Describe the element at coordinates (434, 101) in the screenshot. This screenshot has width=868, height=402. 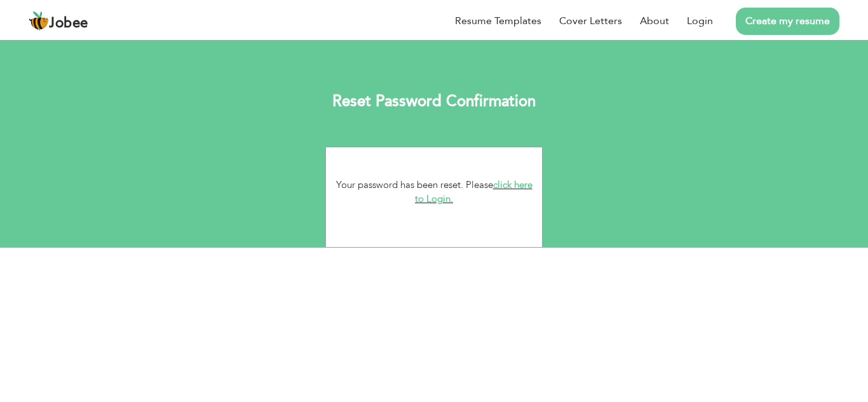
I see `strong: Reset Password Confirmation` at that location.